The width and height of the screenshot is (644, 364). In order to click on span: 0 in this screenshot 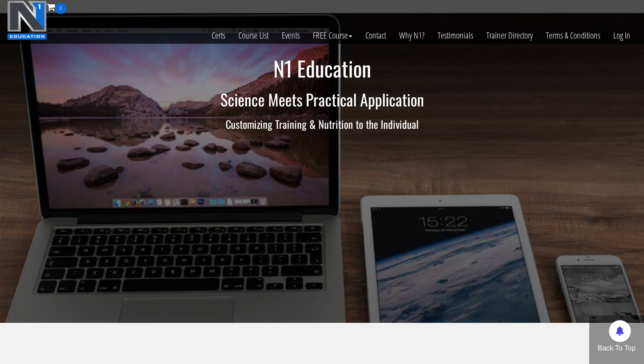, I will do `click(60, 8)`.